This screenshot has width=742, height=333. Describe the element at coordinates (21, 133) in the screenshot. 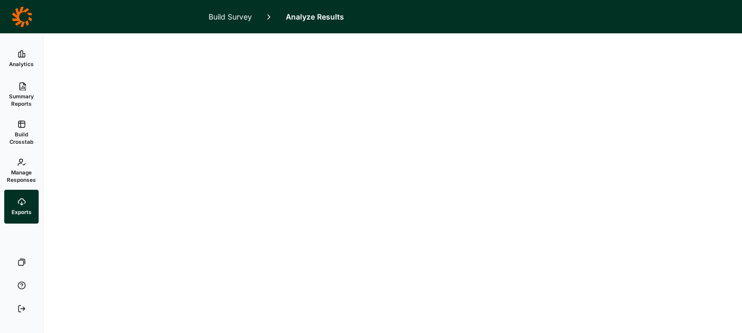

I see `a: Build Crosstab` at that location.